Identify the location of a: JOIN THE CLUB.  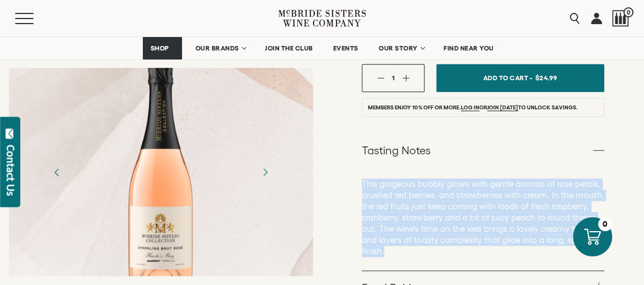
(289, 48).